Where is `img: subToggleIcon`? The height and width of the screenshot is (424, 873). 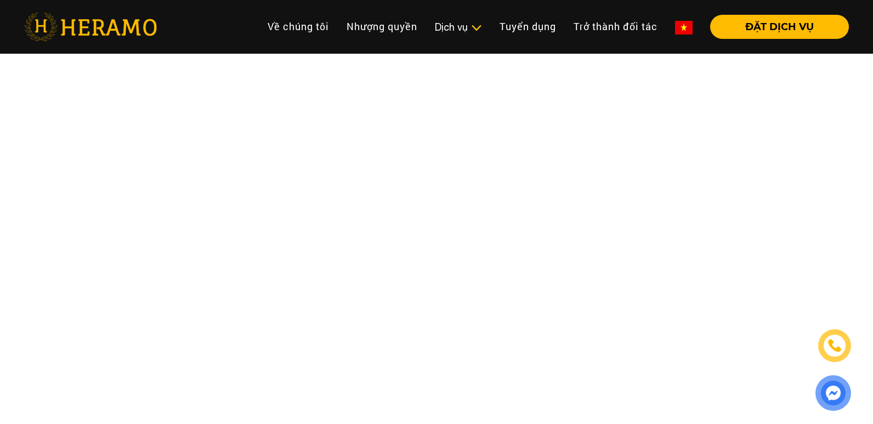 img: subToggleIcon is located at coordinates (476, 28).